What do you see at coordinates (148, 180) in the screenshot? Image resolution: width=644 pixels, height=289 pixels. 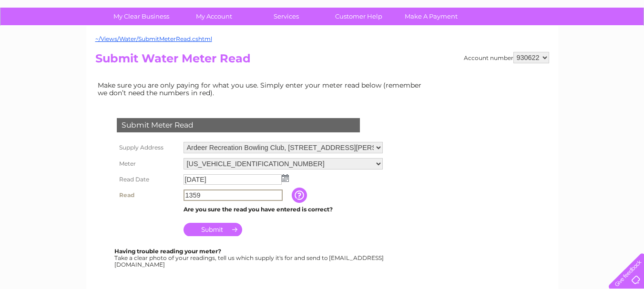 I see `th: Read Date` at bounding box center [148, 180].